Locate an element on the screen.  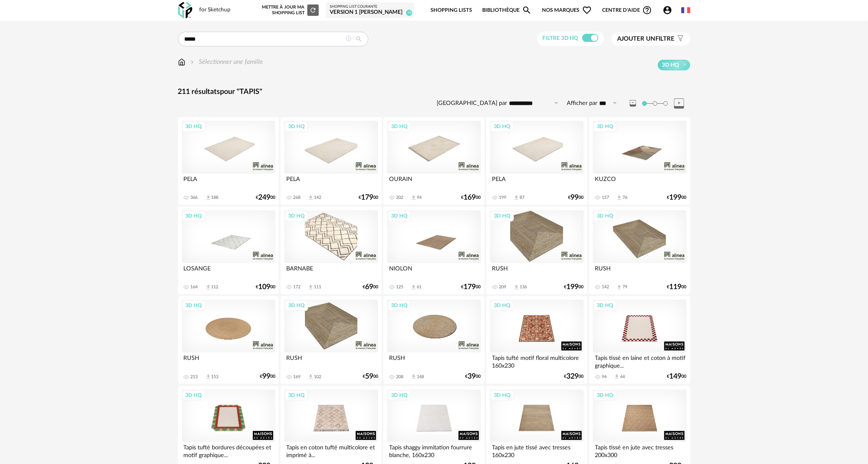
div: 268 is located at coordinates (297, 198).